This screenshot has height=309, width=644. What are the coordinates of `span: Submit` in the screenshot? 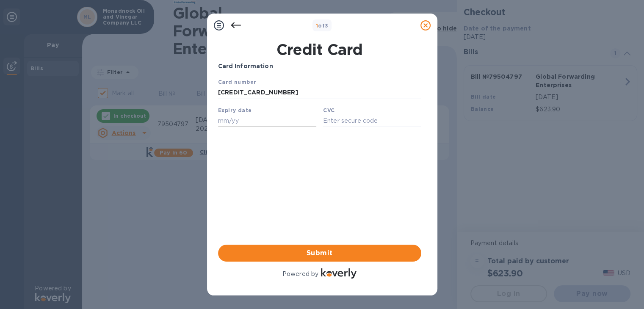 It's located at (320, 254).